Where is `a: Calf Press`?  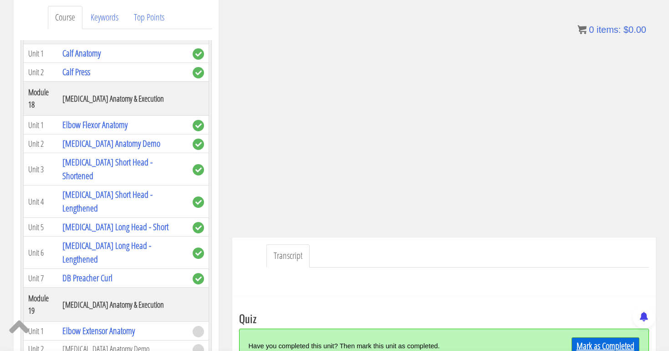
a: Calf Press is located at coordinates (76, 71).